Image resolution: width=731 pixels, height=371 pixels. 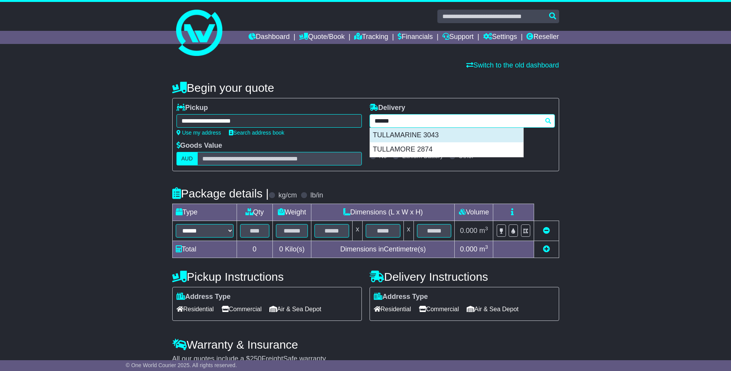 What do you see at coordinates (269, 37) in the screenshot?
I see `a: Dashboard` at bounding box center [269, 37].